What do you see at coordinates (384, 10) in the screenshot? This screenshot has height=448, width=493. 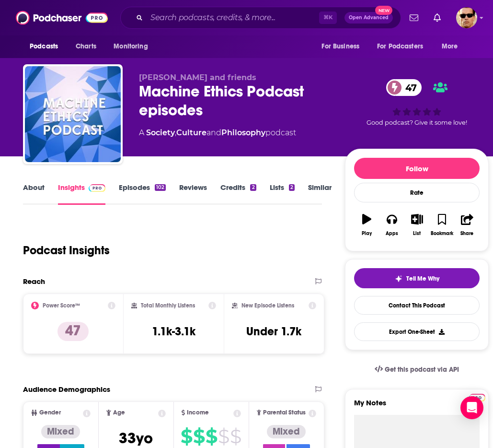 I see `span: New` at bounding box center [384, 10].